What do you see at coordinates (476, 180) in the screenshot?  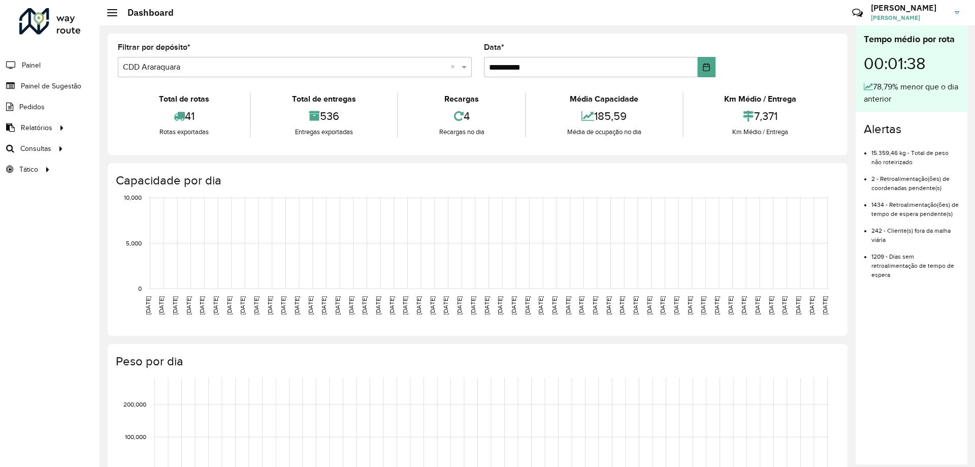 I see `h4: Capacidade por dia` at bounding box center [476, 180].